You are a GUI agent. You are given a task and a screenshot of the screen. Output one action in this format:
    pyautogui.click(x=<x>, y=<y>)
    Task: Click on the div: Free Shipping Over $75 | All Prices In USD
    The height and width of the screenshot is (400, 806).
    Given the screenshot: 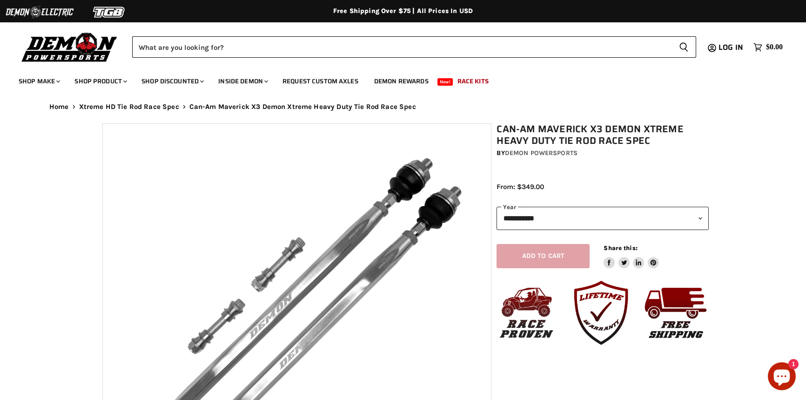 What is the action you would take?
    pyautogui.click(x=403, y=11)
    